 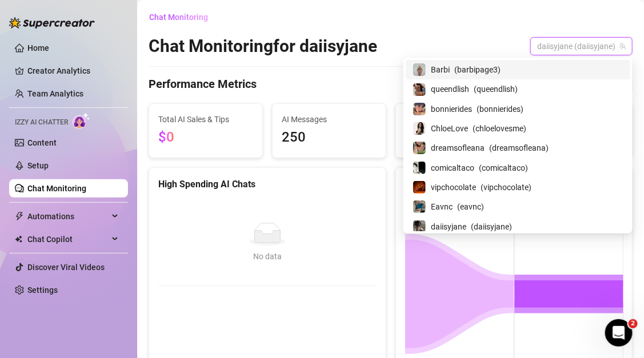 I want to click on a: Discover Viral Videos, so click(x=66, y=267).